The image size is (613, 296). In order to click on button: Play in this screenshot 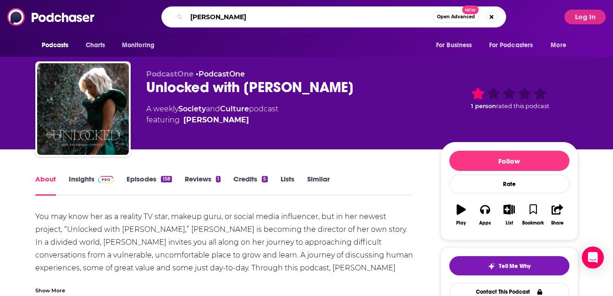, I will do `click(461, 215)`.